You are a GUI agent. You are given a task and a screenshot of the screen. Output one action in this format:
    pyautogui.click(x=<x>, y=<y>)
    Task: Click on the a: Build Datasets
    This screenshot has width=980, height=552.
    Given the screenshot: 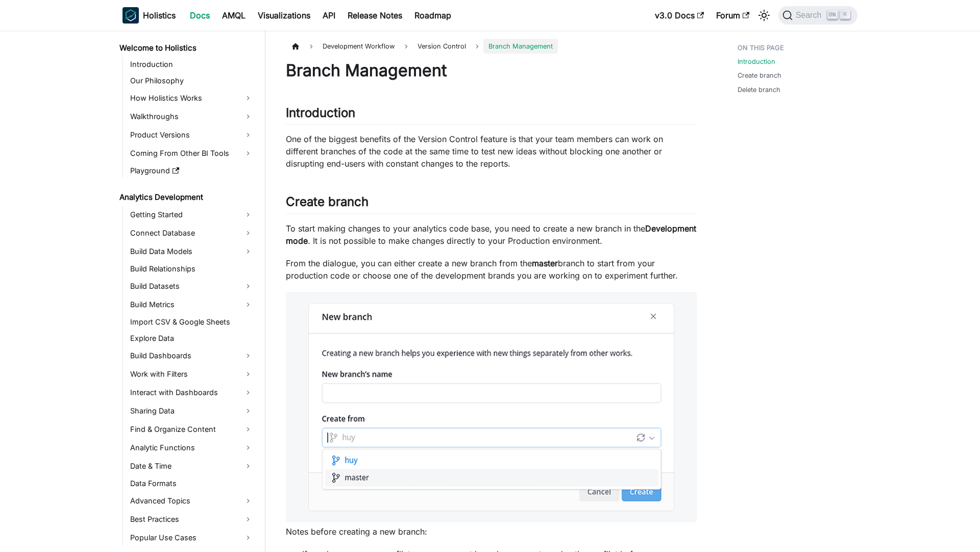 What is the action you would take?
    pyautogui.click(x=191, y=286)
    